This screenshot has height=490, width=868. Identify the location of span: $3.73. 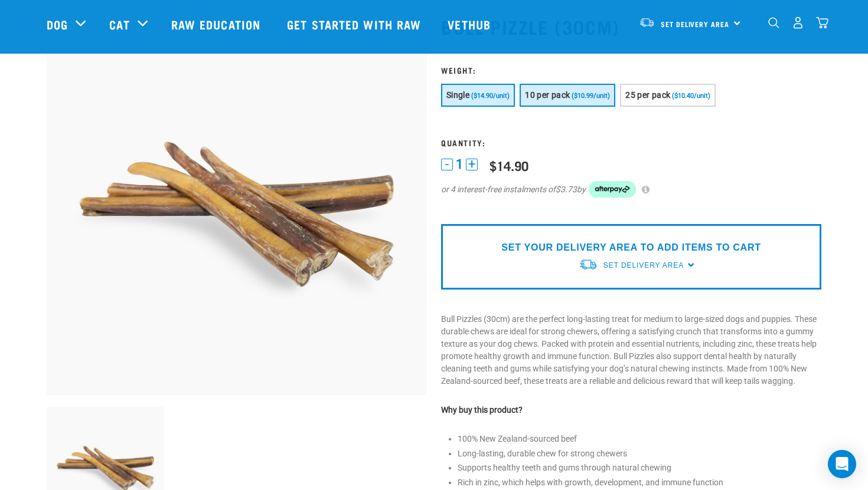
(566, 189).